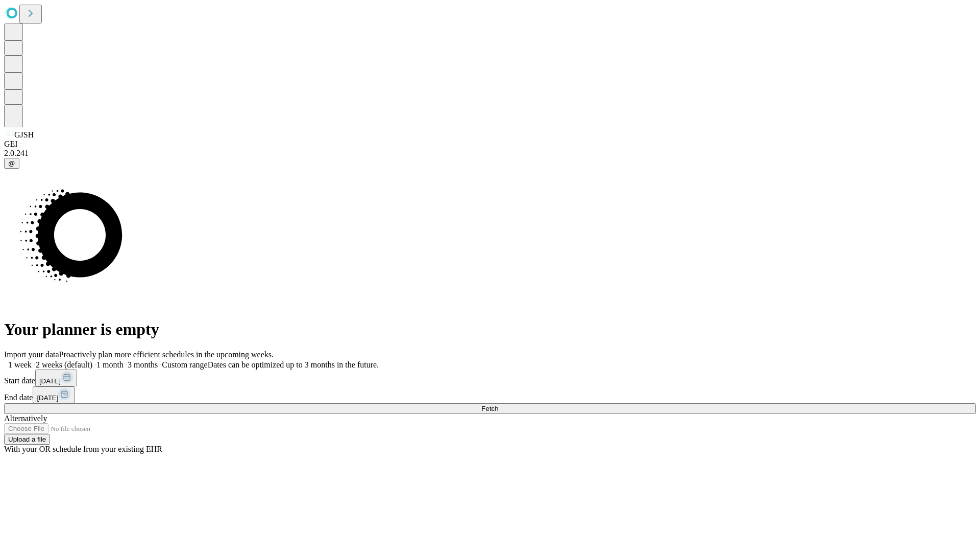  Describe the element at coordinates (110, 364) in the screenshot. I see `span: 1 month` at that location.